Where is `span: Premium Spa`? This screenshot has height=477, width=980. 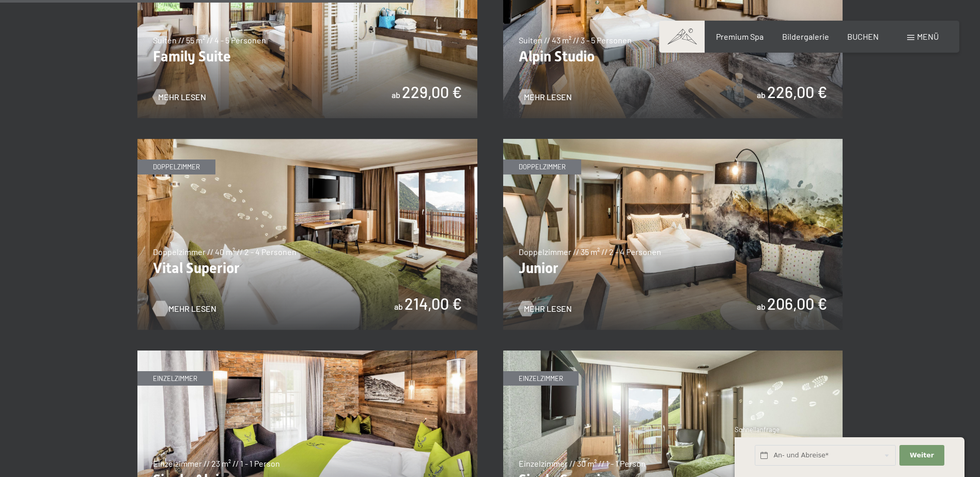
span: Premium Spa is located at coordinates (739, 36).